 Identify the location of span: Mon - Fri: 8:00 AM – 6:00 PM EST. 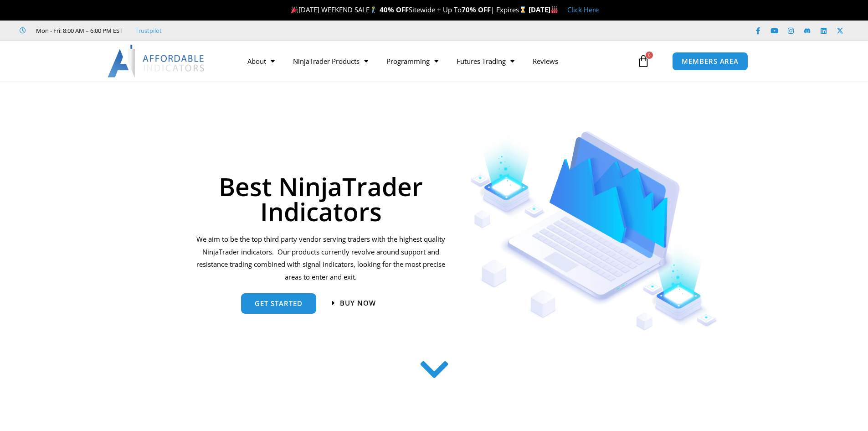
(78, 31).